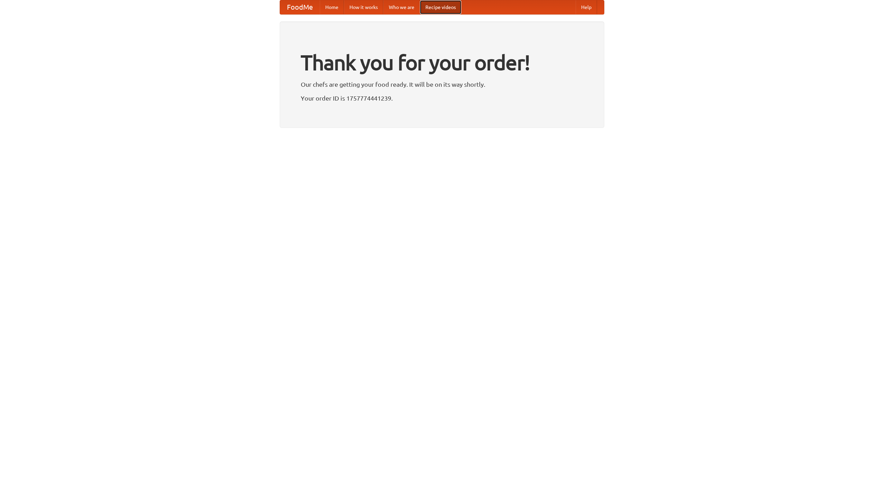  Describe the element at coordinates (441, 7) in the screenshot. I see `a: Recipe videos` at that location.